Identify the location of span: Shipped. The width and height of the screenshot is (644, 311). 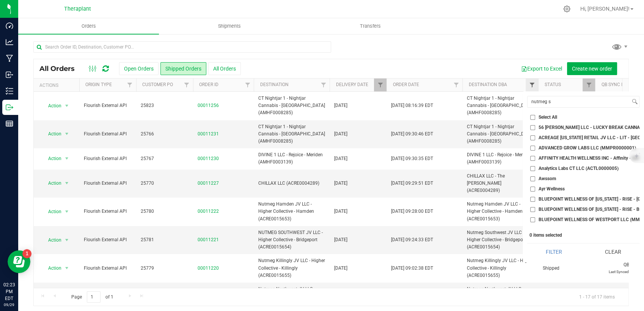
(566, 268).